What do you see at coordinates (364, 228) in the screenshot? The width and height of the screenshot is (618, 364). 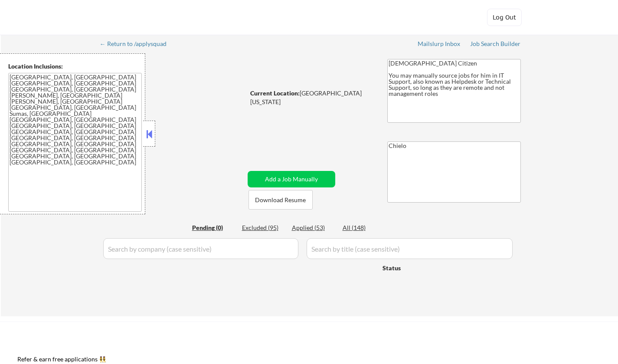 I see `div: All (148)` at bounding box center [364, 228].